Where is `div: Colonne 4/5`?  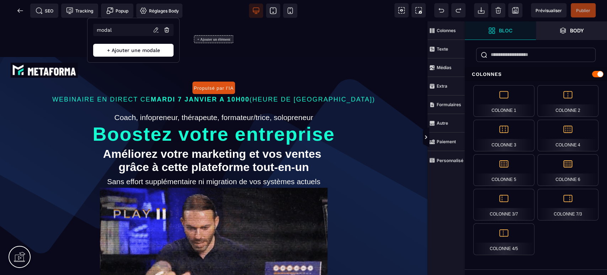
div: Colonne 4/5 is located at coordinates (504, 239).